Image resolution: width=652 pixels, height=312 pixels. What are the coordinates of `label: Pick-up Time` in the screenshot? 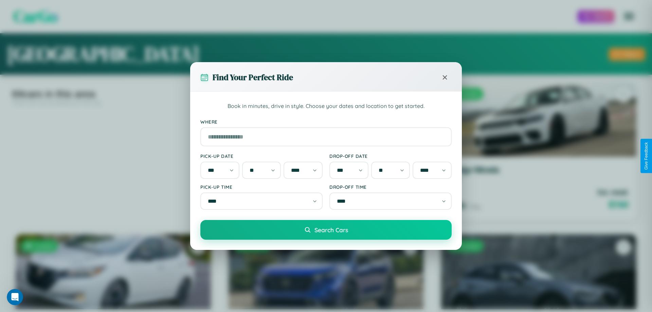 It's located at (261, 187).